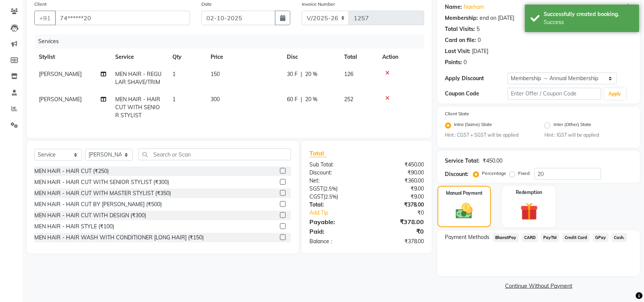  What do you see at coordinates (572, 125) in the screenshot?
I see `label: Inter (Other) State` at bounding box center [572, 125].